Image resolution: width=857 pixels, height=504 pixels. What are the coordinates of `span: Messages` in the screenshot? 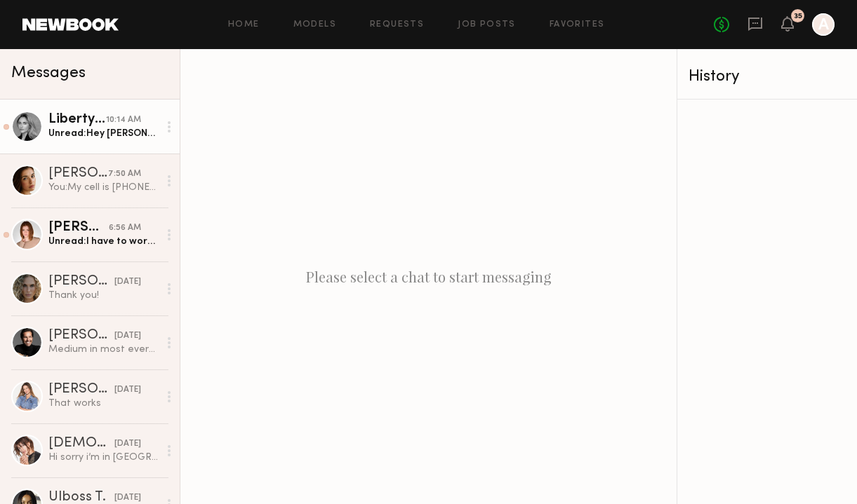 It's located at (48, 73).